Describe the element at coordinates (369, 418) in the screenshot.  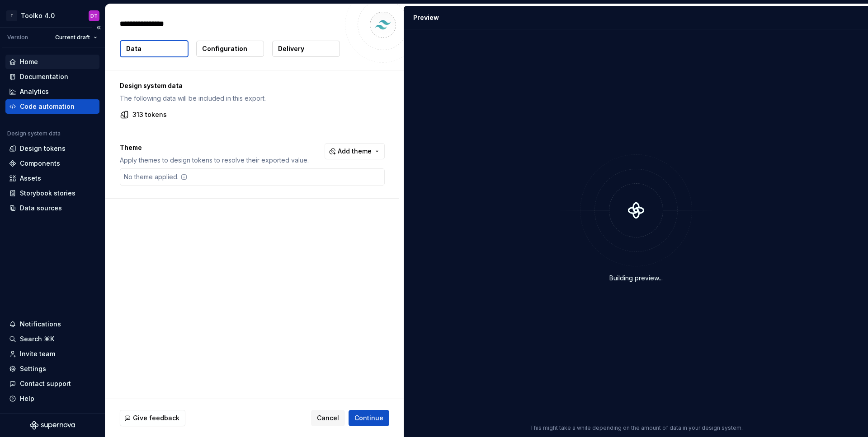
I see `span: Continue` at that location.